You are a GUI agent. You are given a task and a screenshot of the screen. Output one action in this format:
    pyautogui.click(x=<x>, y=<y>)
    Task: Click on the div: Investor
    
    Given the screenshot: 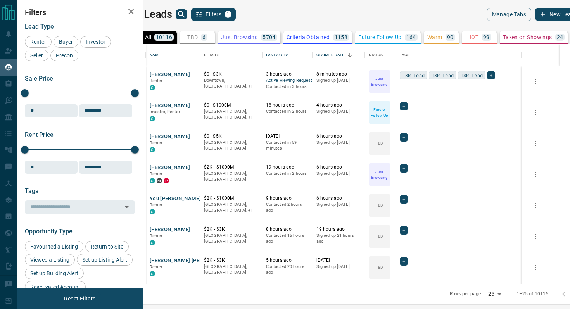 What is the action you would take?
    pyautogui.click(x=95, y=42)
    